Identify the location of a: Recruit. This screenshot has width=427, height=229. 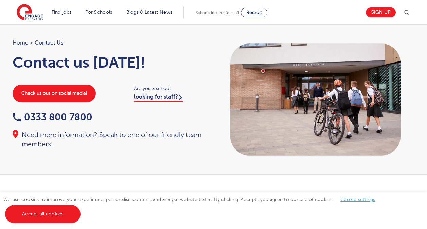
(254, 13).